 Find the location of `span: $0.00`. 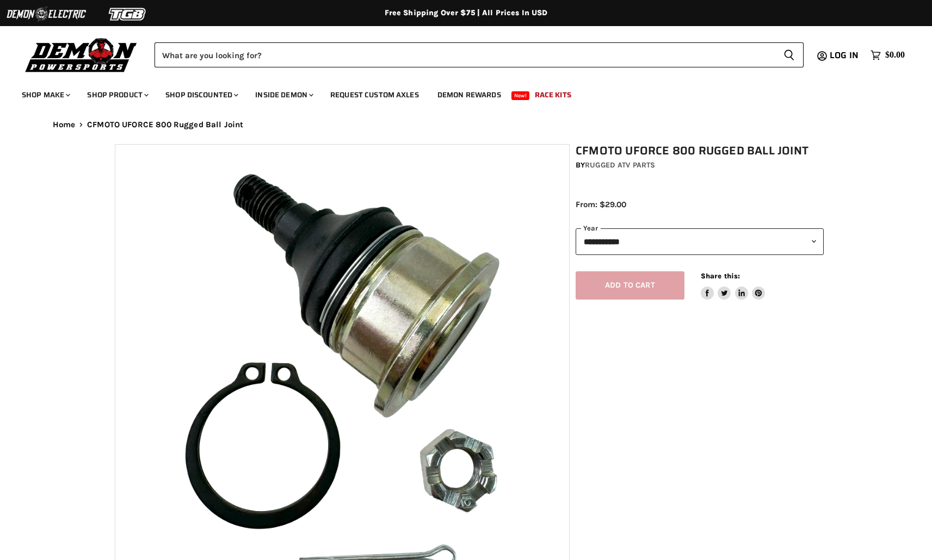

span: $0.00 is located at coordinates (895, 55).